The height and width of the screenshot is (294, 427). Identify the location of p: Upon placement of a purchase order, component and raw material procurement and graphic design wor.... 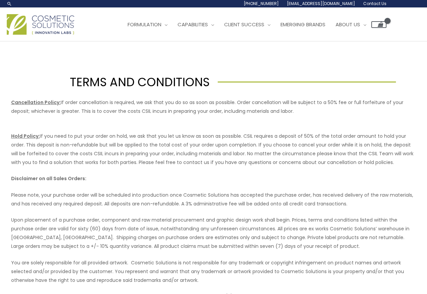
(213, 233).